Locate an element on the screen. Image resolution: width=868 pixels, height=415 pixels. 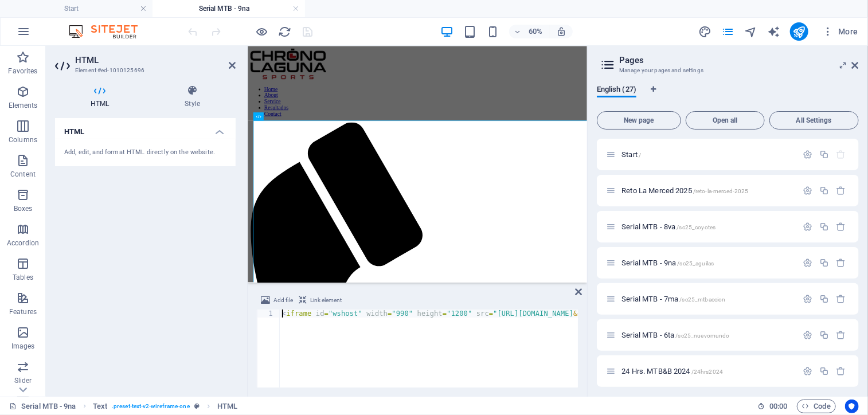
button: 60% is located at coordinates (530, 32).